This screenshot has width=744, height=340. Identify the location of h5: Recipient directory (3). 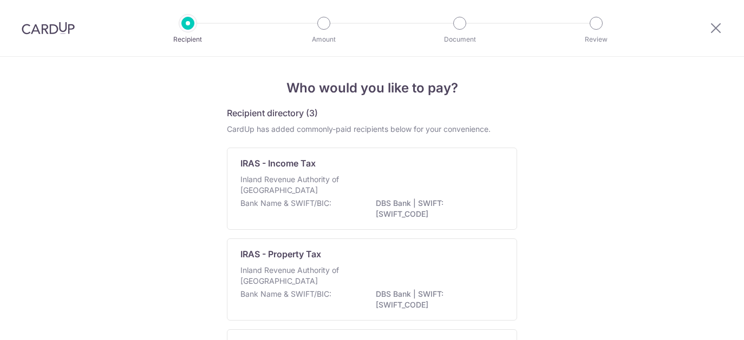
(272, 113).